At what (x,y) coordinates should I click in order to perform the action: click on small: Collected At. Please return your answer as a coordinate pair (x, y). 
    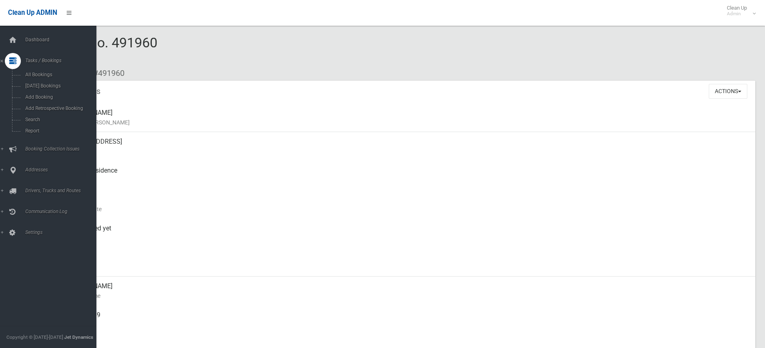
    Looking at the image, I should click on (406, 238).